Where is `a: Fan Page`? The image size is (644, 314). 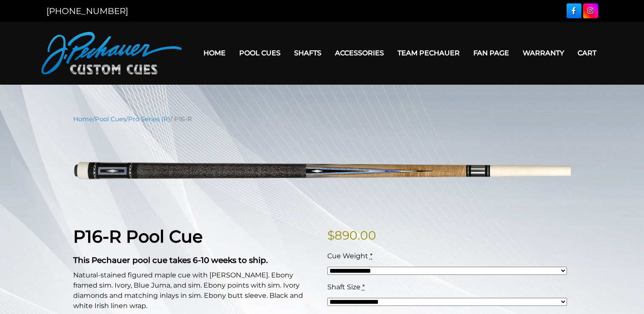
a: Fan Page is located at coordinates (492, 53).